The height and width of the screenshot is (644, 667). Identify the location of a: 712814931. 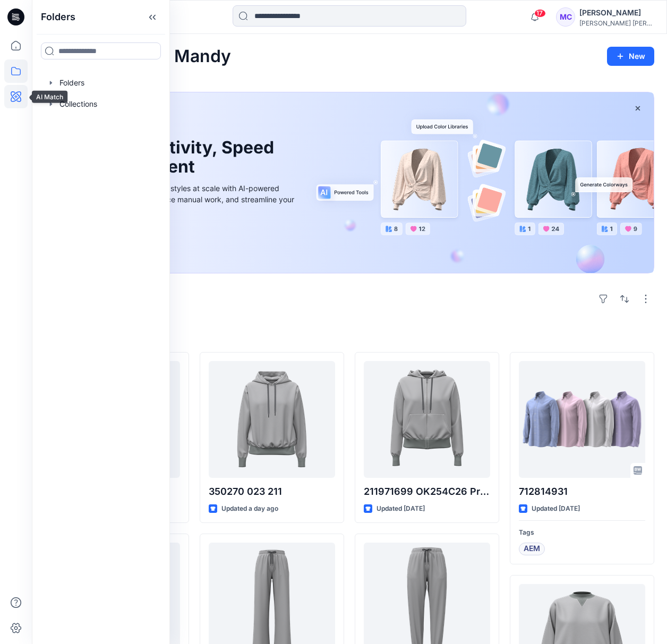
(582, 420).